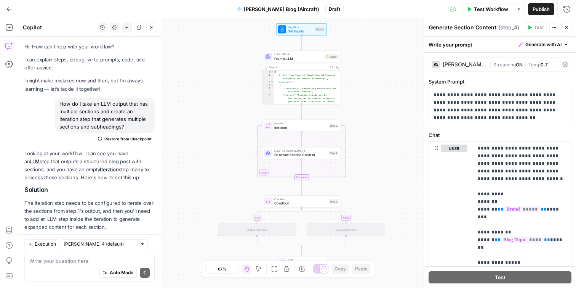  Describe the element at coordinates (268, 111) in the screenshot. I see `div: 6` at that location.